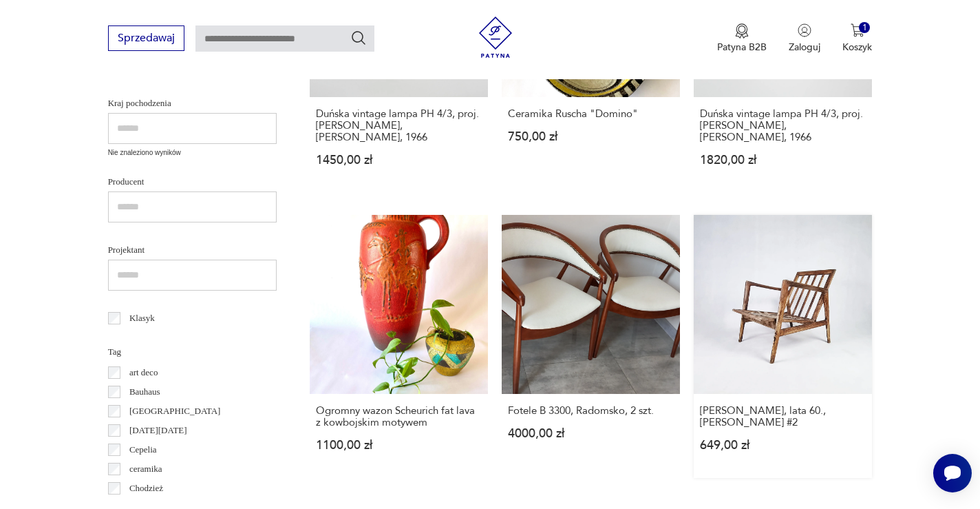  Describe the element at coordinates (805, 30) in the screenshot. I see `img: Ikonka użytkownika` at that location.